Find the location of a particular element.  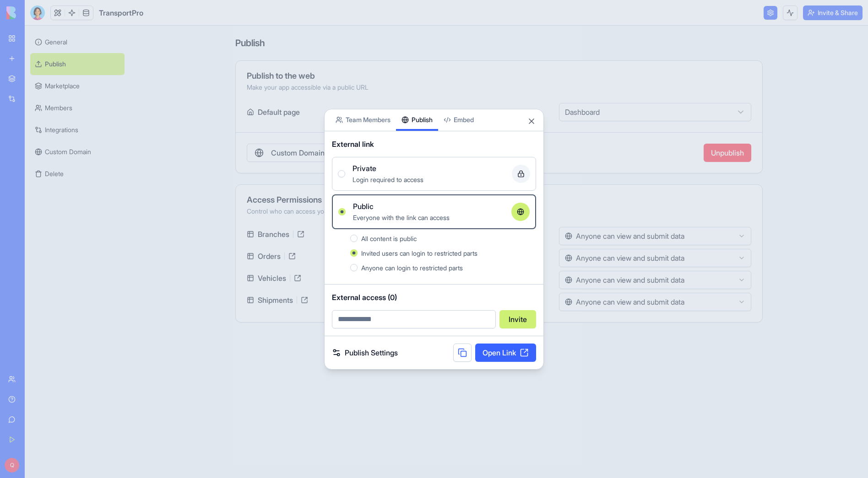

span: External access (0) is located at coordinates (434, 298).